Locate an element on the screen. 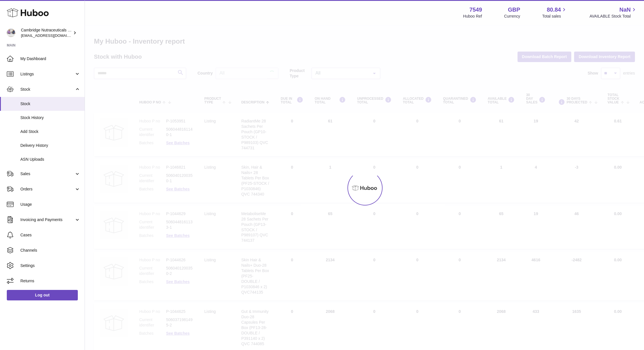  span: Delivery History is located at coordinates (50, 145).